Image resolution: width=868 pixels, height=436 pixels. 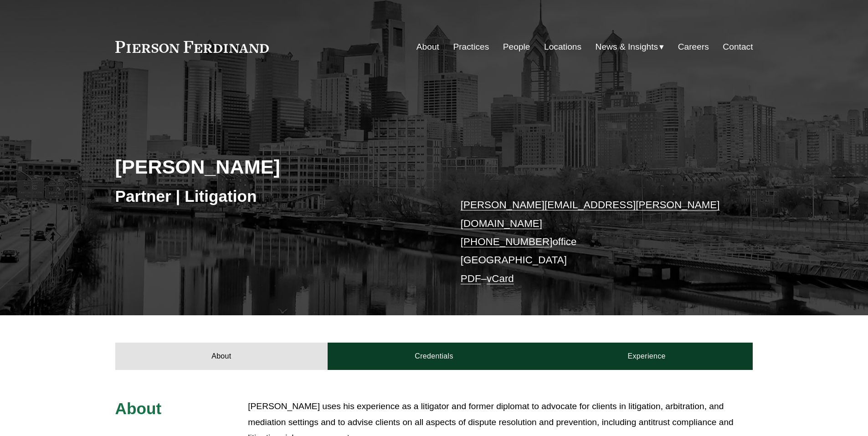 What do you see at coordinates (275, 196) in the screenshot?
I see `h3: Partner | Litigation` at bounding box center [275, 196].